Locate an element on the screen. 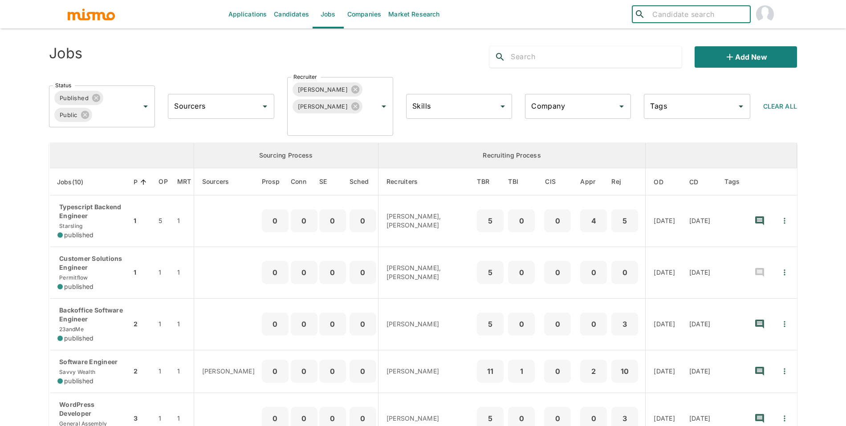  p: 10 is located at coordinates (625, 371).